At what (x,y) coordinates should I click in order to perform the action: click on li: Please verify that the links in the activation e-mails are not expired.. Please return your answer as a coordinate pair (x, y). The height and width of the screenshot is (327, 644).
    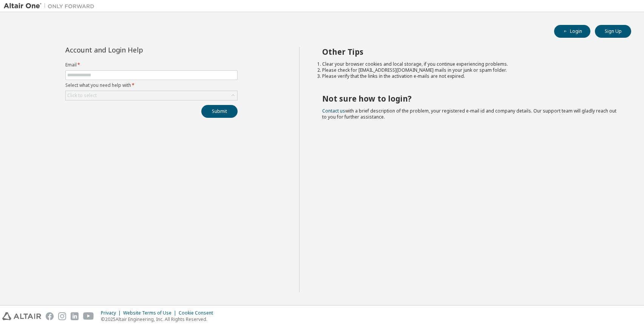
    Looking at the image, I should click on (470, 76).